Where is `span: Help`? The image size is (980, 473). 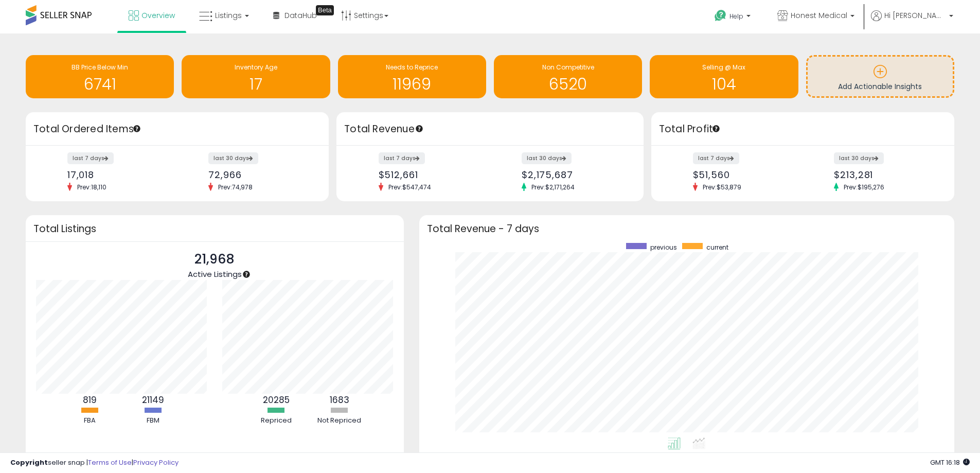 span: Help is located at coordinates (736, 16).